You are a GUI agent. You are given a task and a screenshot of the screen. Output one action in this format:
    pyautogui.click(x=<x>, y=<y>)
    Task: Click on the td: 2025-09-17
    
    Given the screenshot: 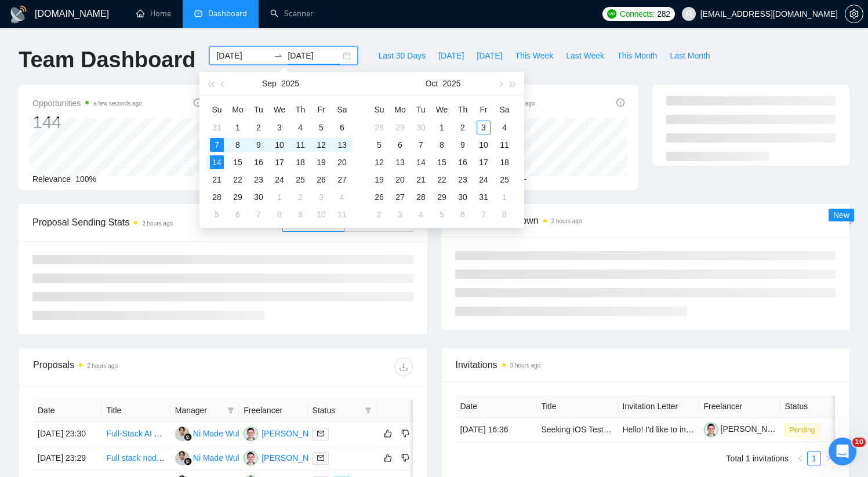 What is the action you would take?
    pyautogui.click(x=280, y=163)
    